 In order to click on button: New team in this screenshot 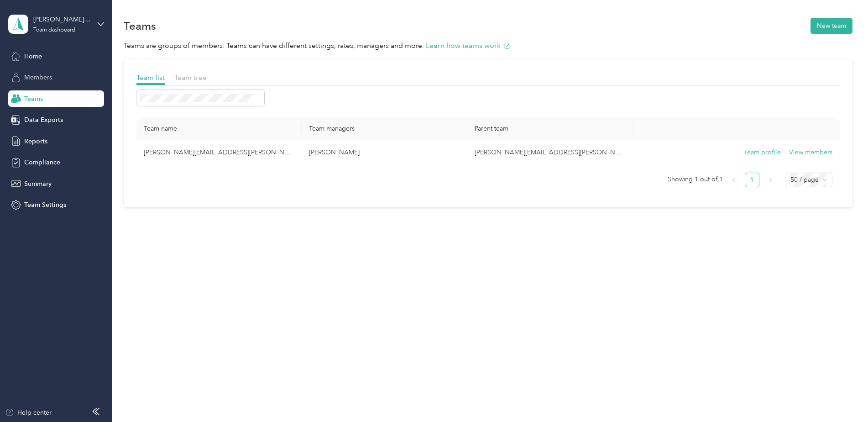, I will do `click(831, 26)`.